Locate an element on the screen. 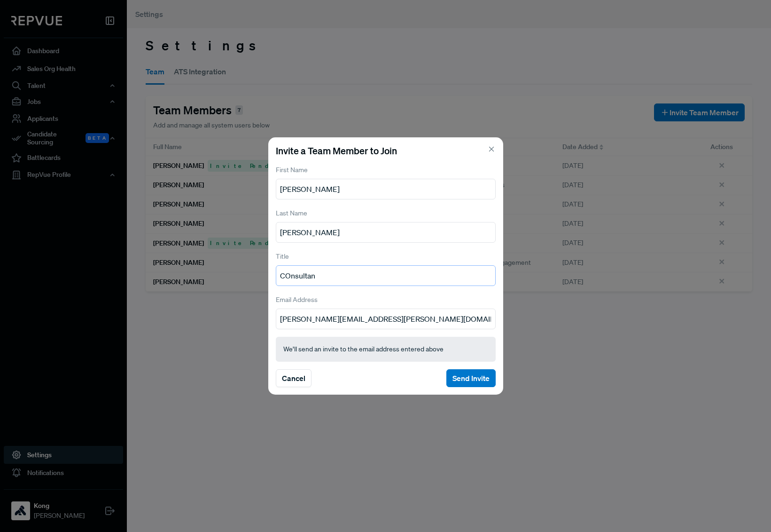  h5: Invite a Team Member to Join is located at coordinates (386, 151).